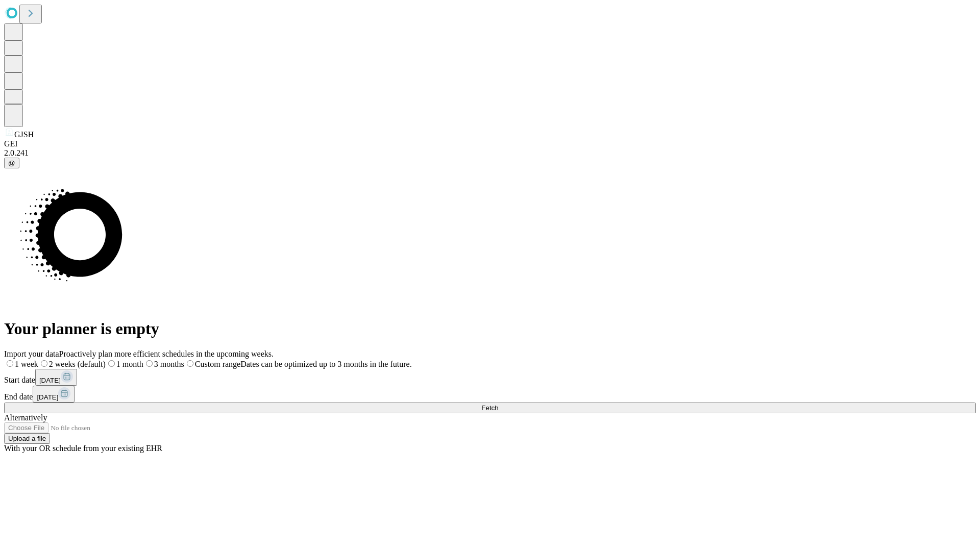  Describe the element at coordinates (490, 329) in the screenshot. I see `h1: Your planner is empty` at that location.